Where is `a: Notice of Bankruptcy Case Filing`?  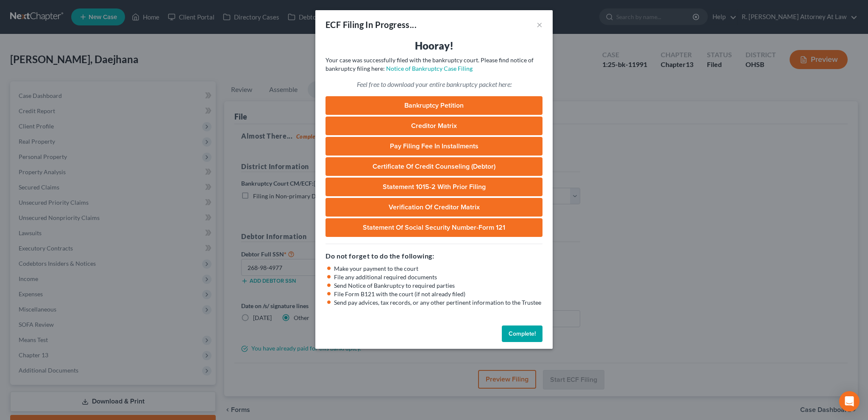 a: Notice of Bankruptcy Case Filing is located at coordinates (430, 68).